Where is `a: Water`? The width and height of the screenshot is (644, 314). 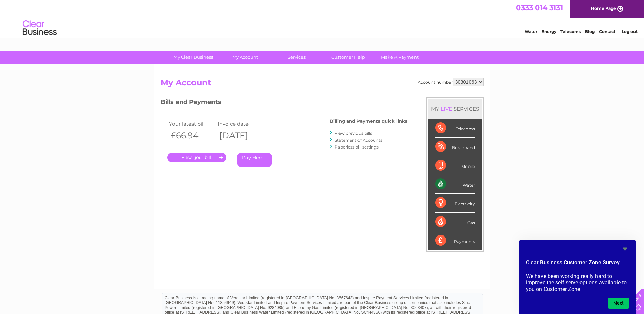
a: Water is located at coordinates (531, 32).